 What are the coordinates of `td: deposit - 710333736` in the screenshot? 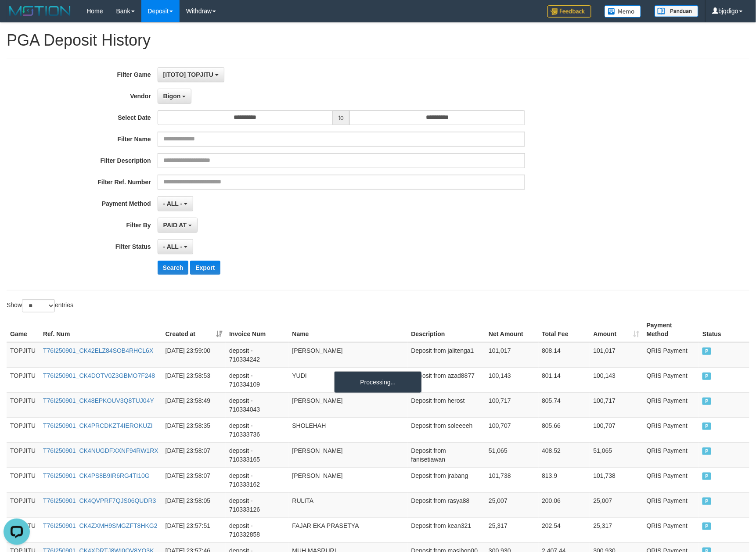 It's located at (256, 429).